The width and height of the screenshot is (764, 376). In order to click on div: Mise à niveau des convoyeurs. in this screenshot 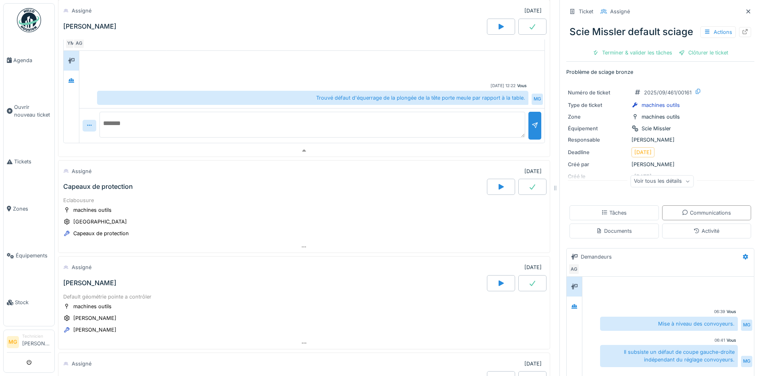, I will do `click(669, 323)`.